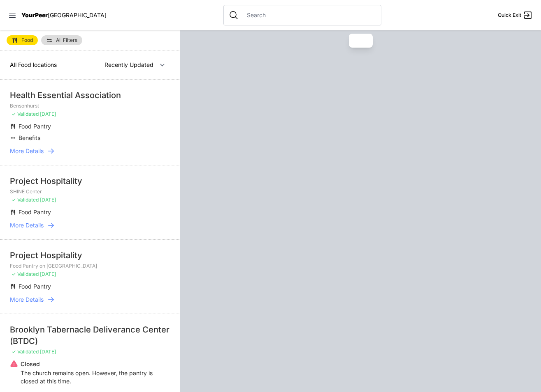 Image resolution: width=541 pixels, height=392 pixels. I want to click on input: Search, so click(309, 15).